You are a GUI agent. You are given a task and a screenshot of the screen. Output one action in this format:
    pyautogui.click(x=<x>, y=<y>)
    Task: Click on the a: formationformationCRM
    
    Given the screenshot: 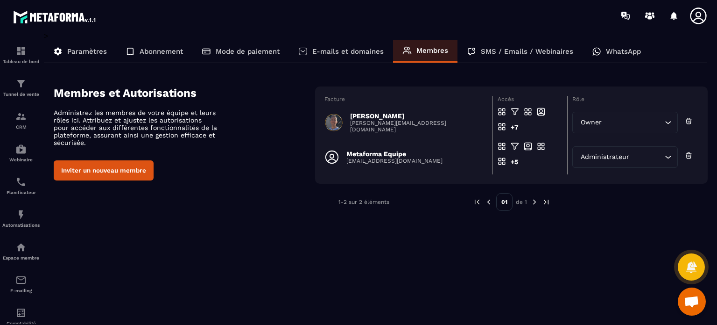 What is the action you would take?
    pyautogui.click(x=21, y=120)
    